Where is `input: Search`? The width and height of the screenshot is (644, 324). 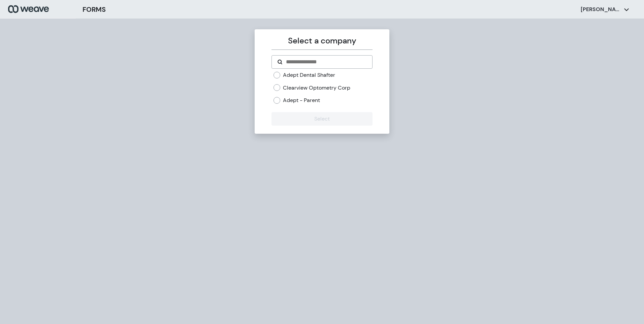 input: Search is located at coordinates (326, 62).